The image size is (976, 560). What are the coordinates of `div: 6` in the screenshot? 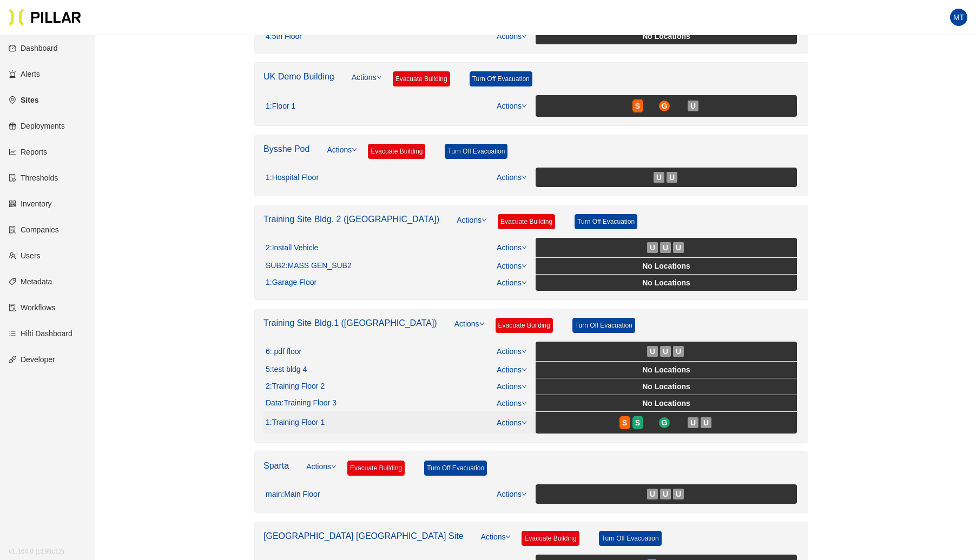 It's located at (284, 352).